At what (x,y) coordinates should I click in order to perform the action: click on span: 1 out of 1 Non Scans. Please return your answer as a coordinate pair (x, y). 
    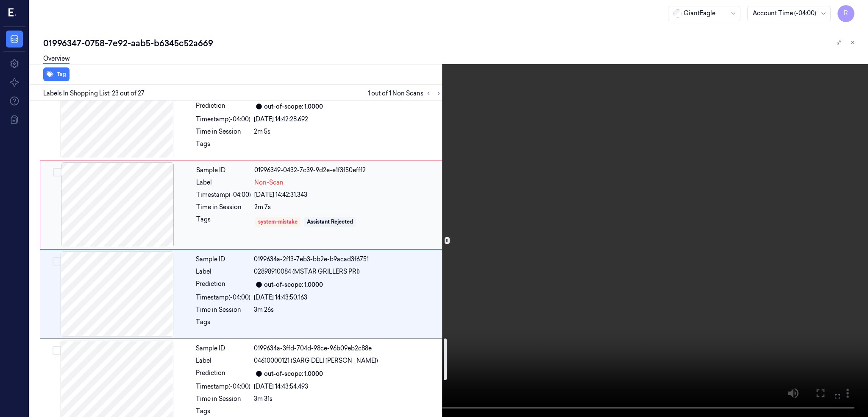
    Looking at the image, I should click on (405, 93).